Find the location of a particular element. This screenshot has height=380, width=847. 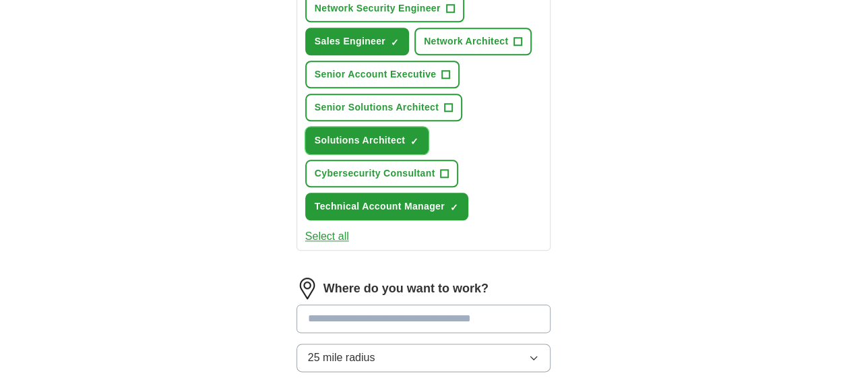

span: Network Security Engineer is located at coordinates (377, 8).